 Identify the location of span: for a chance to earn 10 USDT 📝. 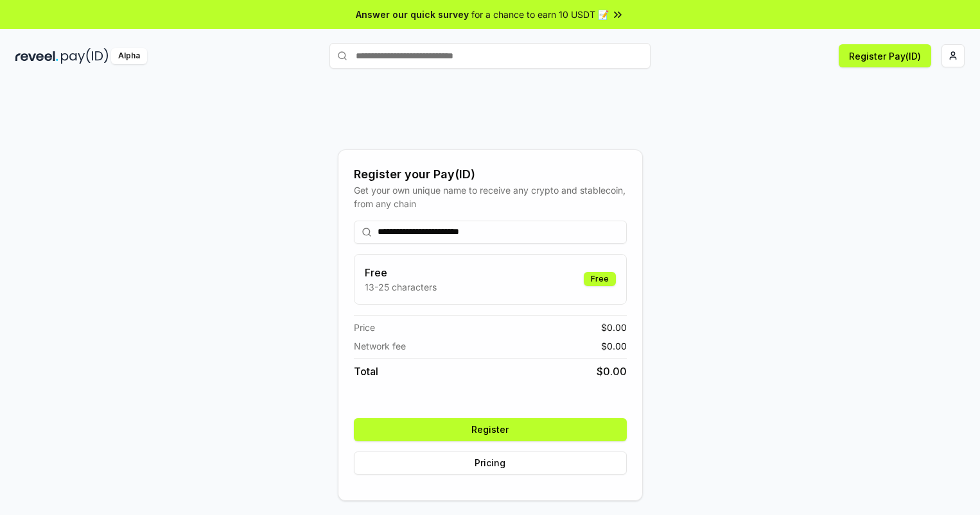
(540, 14).